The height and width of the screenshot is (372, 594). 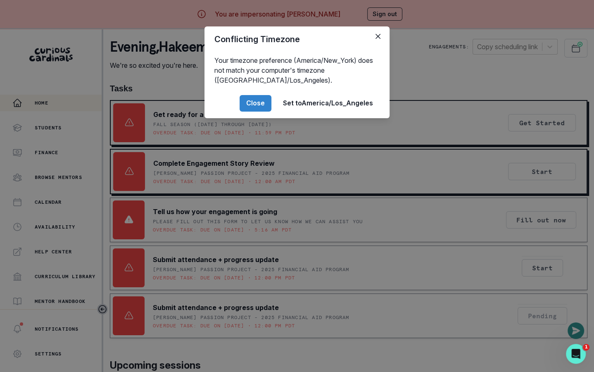 What do you see at coordinates (297, 70) in the screenshot?
I see `div: Your timezone preference (America/New_York) does not match your computer's timezone ([GEOGRAPHIC_...` at bounding box center [297, 70].